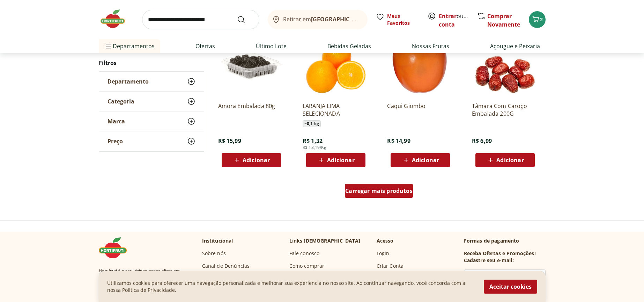  Describe the element at coordinates (128, 81) in the screenshot. I see `span: Departamento` at that location.